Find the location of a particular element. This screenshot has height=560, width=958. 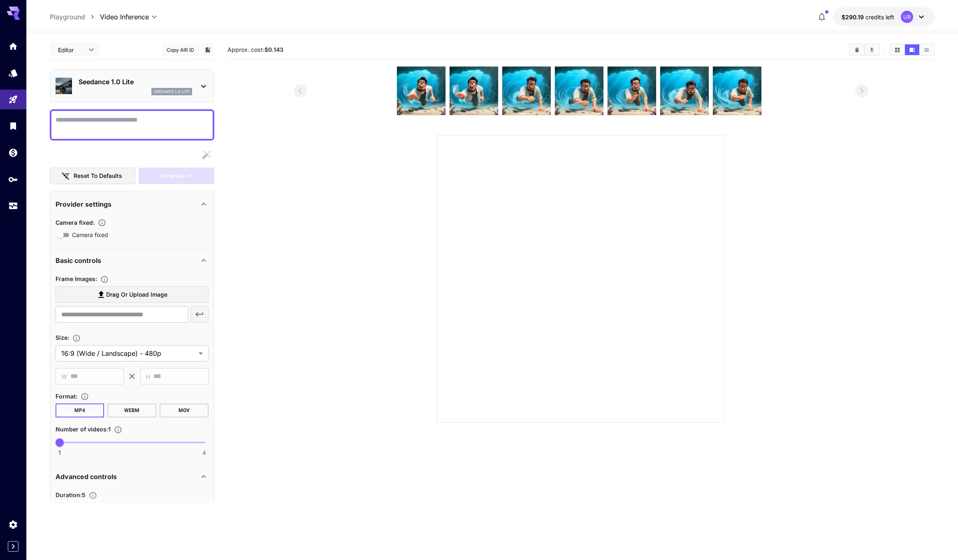

button: Reset to defaults is located at coordinates (93, 175).